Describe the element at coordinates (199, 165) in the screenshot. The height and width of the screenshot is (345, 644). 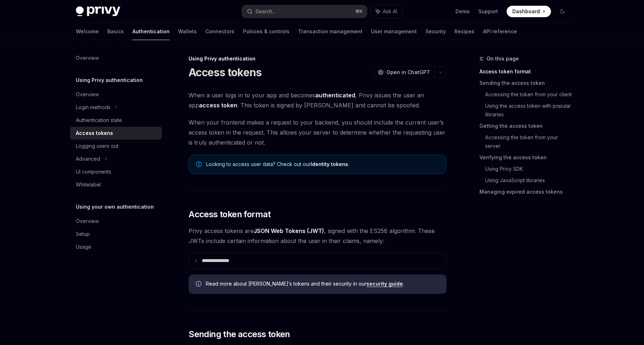
I see `svg: Note` at that location.